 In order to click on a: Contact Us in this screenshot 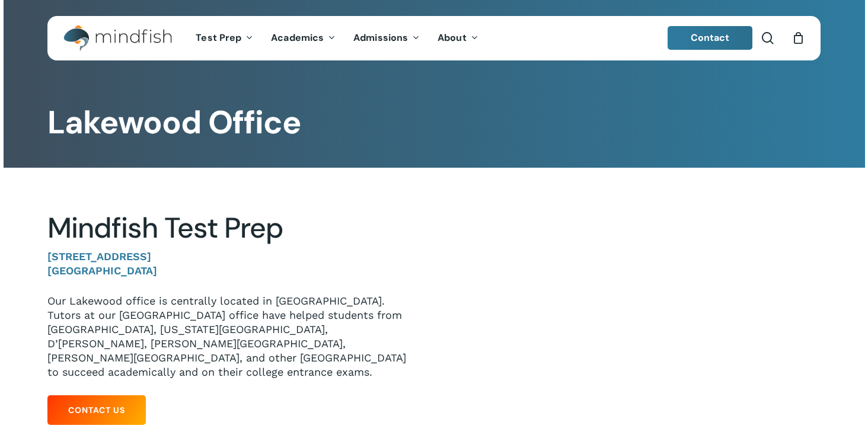, I will do `click(97, 410)`.